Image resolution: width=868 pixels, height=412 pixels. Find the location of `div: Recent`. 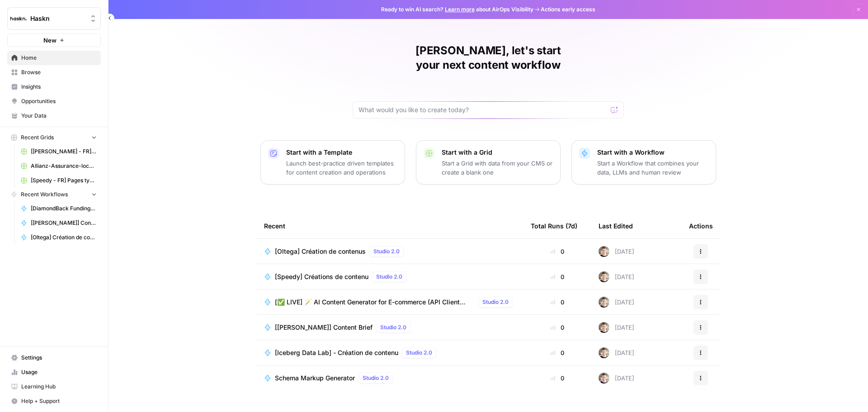

div: Recent is located at coordinates (390, 226).